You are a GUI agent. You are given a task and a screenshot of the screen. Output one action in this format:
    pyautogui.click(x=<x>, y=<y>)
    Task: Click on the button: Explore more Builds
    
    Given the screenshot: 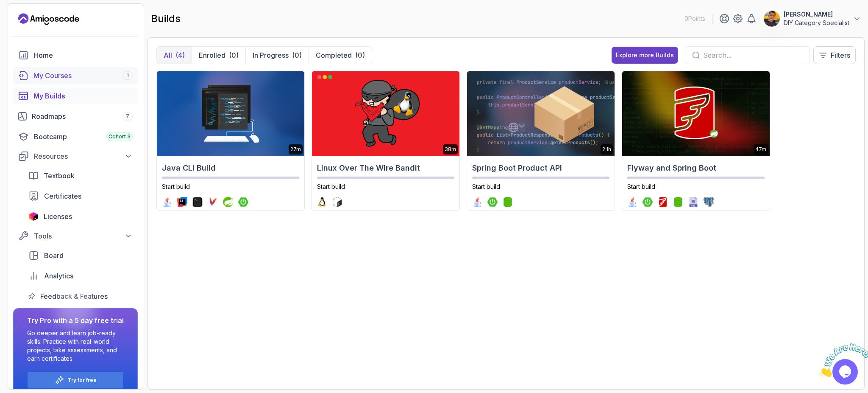 What is the action you would take?
    pyautogui.click(x=645, y=55)
    